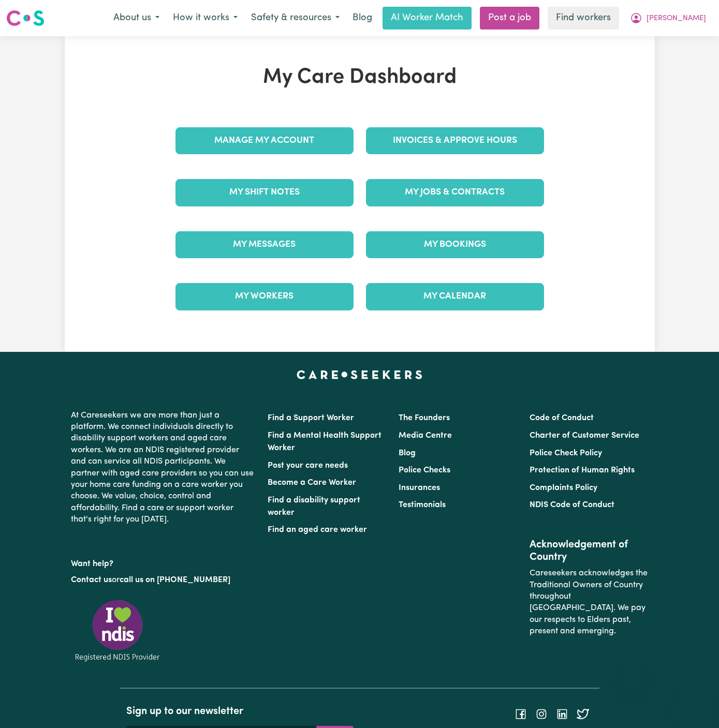 The image size is (719, 728). Describe the element at coordinates (325, 442) in the screenshot. I see `a: Find a Mental Health Support Worker` at that location.